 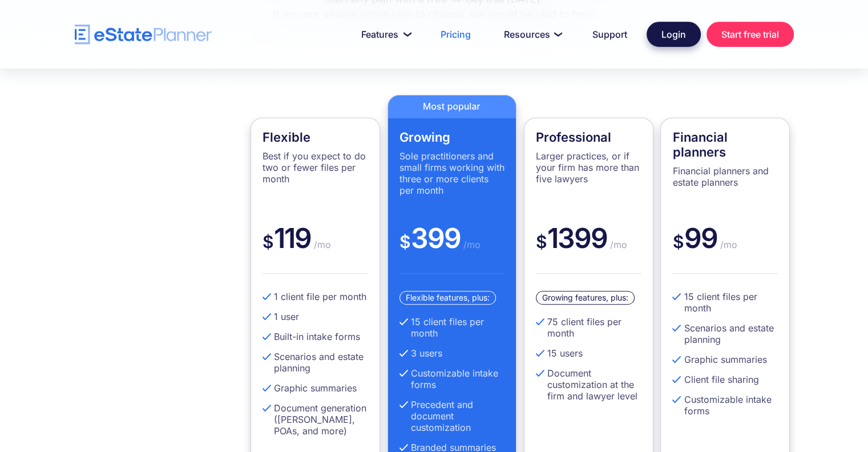 What do you see at coordinates (315, 336) in the screenshot?
I see `li: Built-in intake forms` at bounding box center [315, 336].